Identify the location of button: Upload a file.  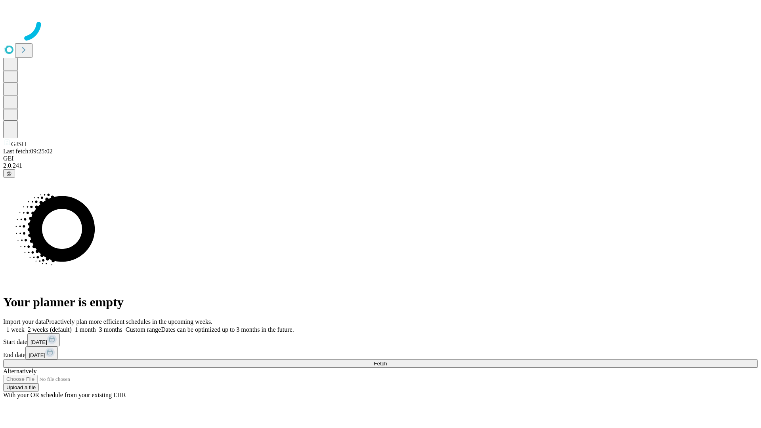
(21, 387).